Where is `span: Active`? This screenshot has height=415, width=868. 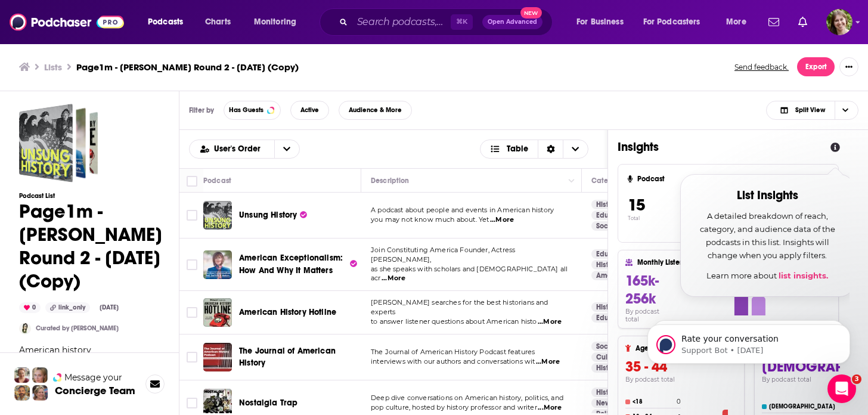 span: Active is located at coordinates (309, 109).